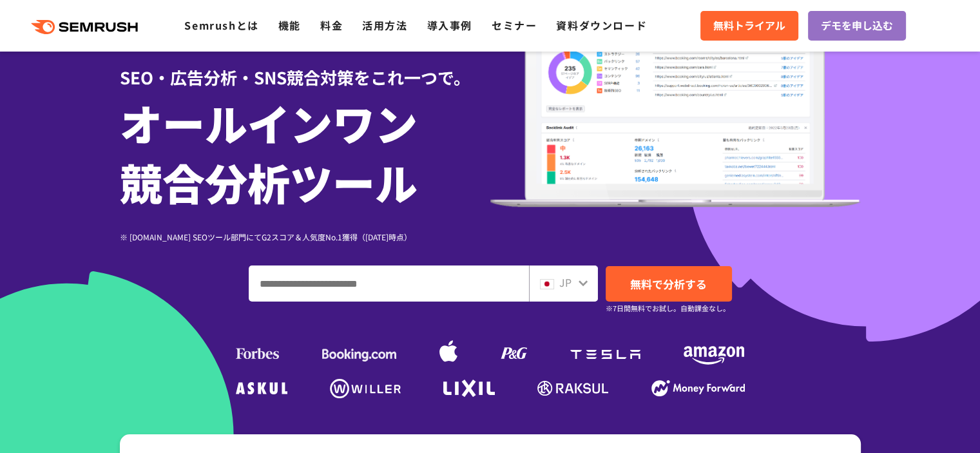 This screenshot has width=980, height=453. I want to click on span: 無料トライアル, so click(749, 26).